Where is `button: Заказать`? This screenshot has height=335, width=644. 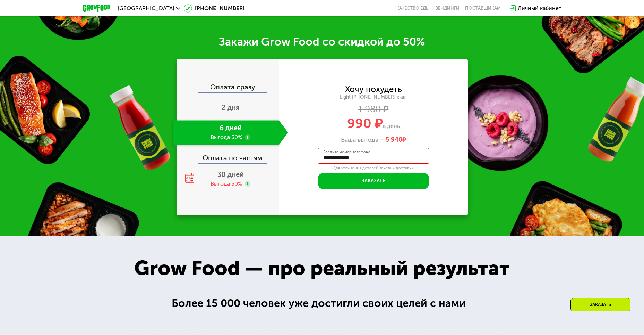 button: Заказать is located at coordinates (374, 180).